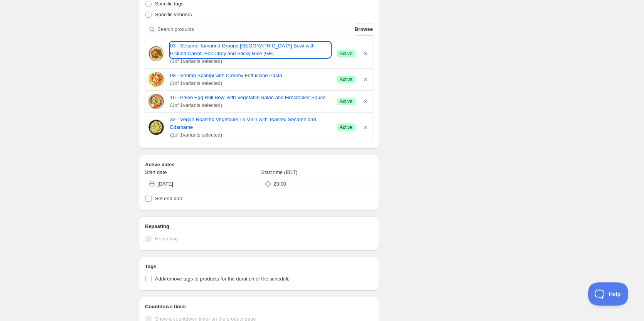 The width and height of the screenshot is (644, 321). What do you see at coordinates (166, 238) in the screenshot?
I see `span: Repeating` at bounding box center [166, 238].